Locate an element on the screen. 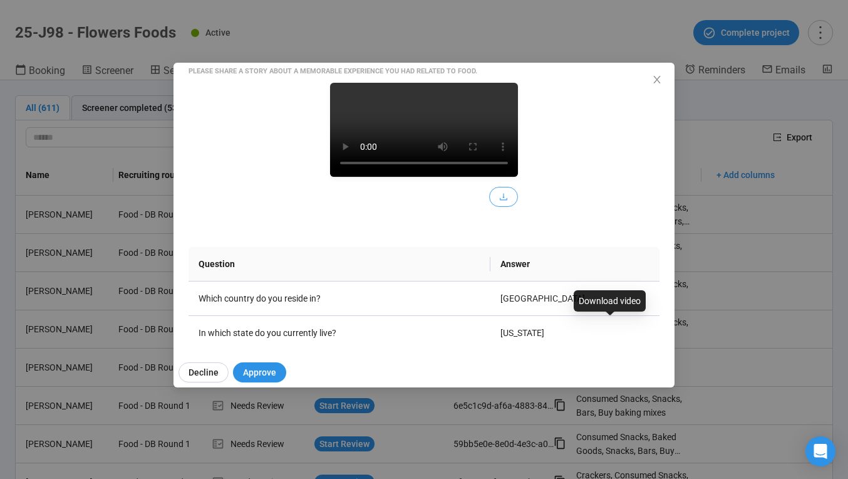 Image resolution: width=848 pixels, height=479 pixels. div: Please share a story about a memorable experience you had related to food. is located at coordinates (424, 71).